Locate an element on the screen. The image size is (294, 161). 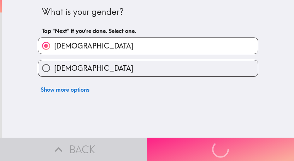
h6: Tap "Next" if you're done. Select one. is located at coordinates (148, 31).